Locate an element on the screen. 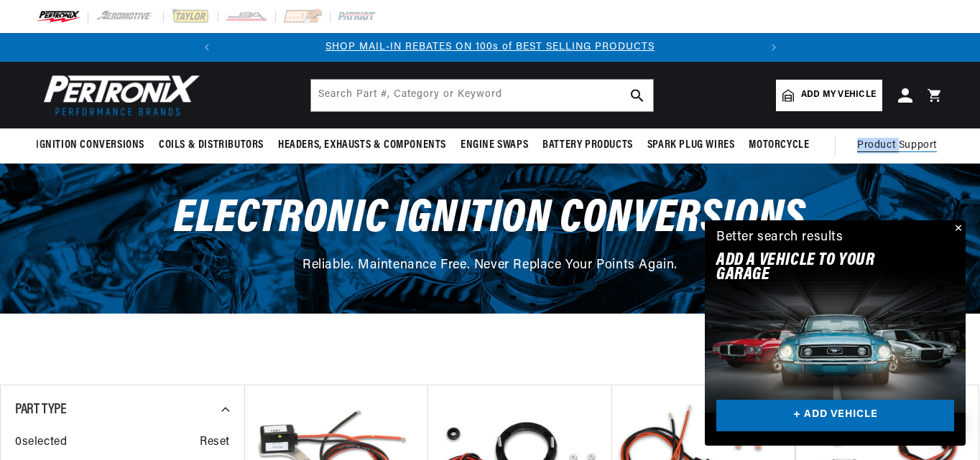 Image resolution: width=980 pixels, height=460 pixels. div: 1 of 2 is located at coordinates (490, 48).